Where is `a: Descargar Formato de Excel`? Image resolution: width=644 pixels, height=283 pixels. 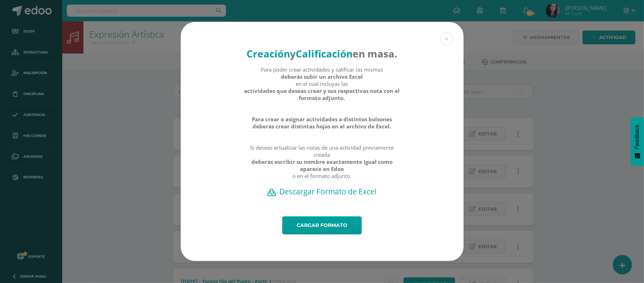 a: Descargar Formato de Excel is located at coordinates (323, 191).